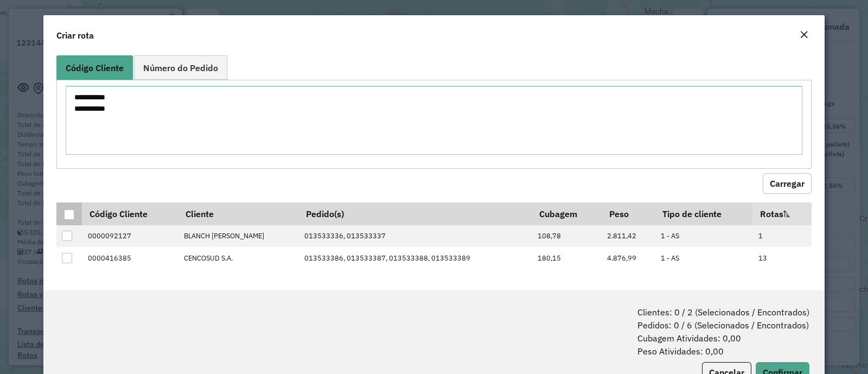  Describe the element at coordinates (130, 236) in the screenshot. I see `td: 0000092127` at that location.